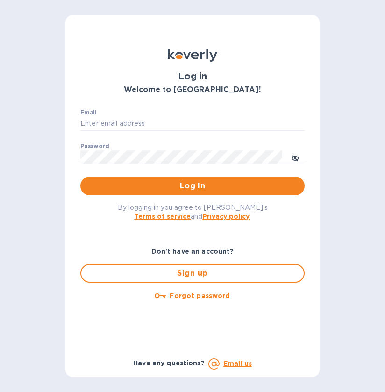  I want to click on a: Email us, so click(237, 364).